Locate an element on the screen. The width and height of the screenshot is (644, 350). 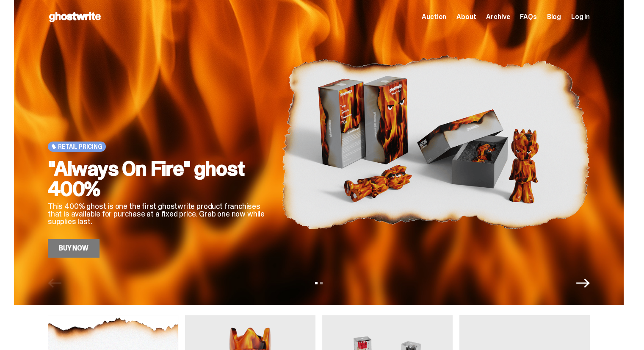
span: Auction is located at coordinates (434, 17).